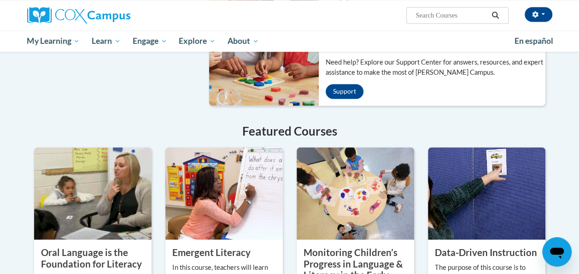  Describe the element at coordinates (150, 41) in the screenshot. I see `span: Engage` at that location.